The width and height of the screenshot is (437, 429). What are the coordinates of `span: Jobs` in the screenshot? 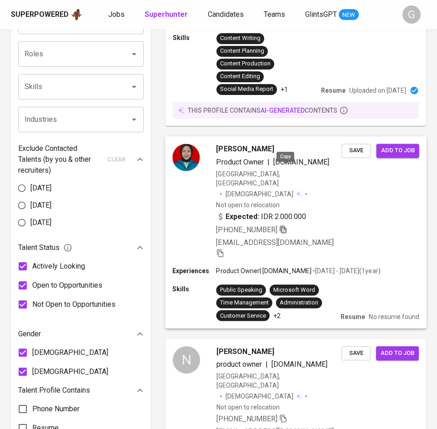 It's located at (116, 14).